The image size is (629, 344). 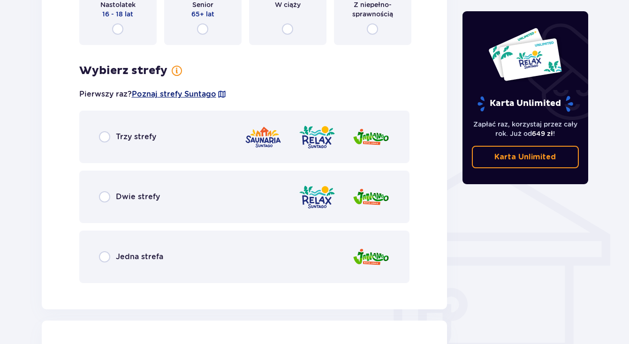 I want to click on p: Pierwszy raz?, so click(x=153, y=94).